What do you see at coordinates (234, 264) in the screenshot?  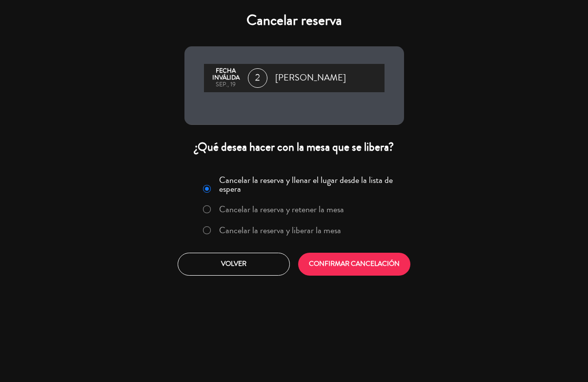 I see `button: Volver` at bounding box center [234, 264].